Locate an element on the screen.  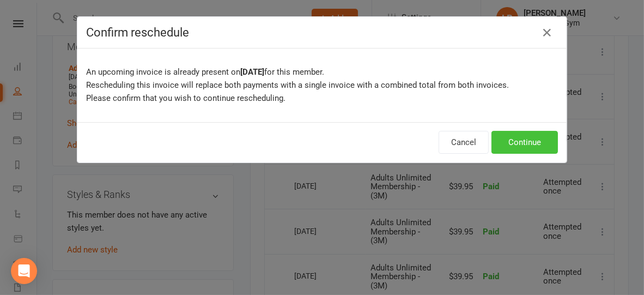
button: Continue is located at coordinates (524, 143).